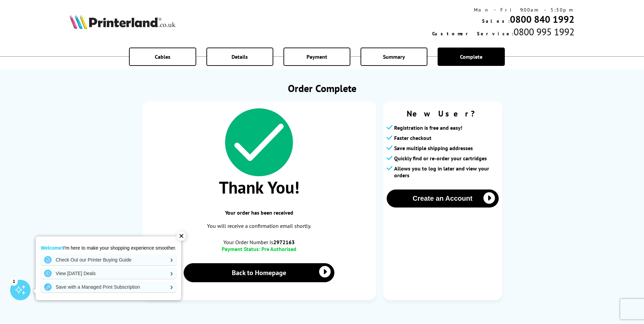 The width and height of the screenshot is (644, 324). Describe the element at coordinates (108, 287) in the screenshot. I see `a: Save with a Managed Print Subscription` at that location.